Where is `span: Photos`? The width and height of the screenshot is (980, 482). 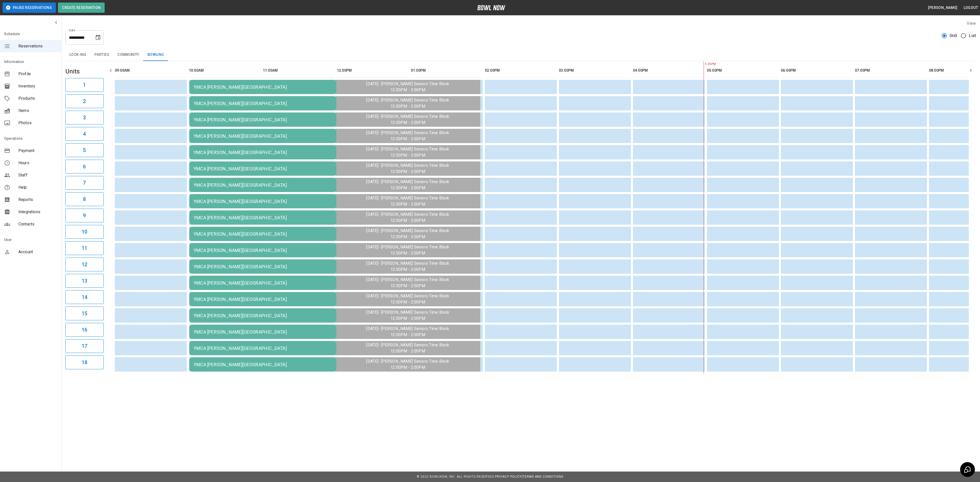
span: Photos is located at coordinates (38, 123).